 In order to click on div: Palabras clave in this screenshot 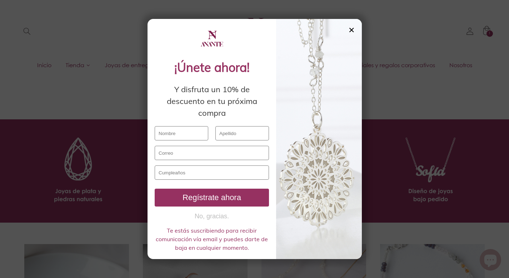, I will do `click(98, 44)`.